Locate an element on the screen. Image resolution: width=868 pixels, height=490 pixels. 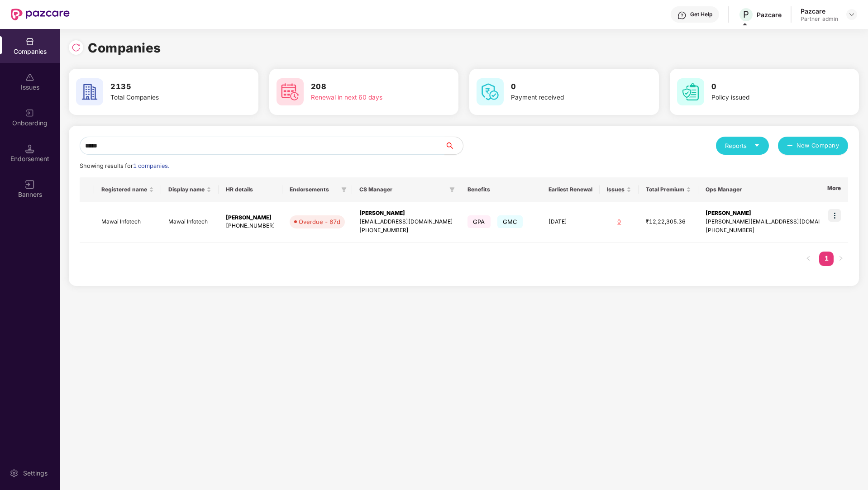
div: Policy issued is located at coordinates (769, 98).